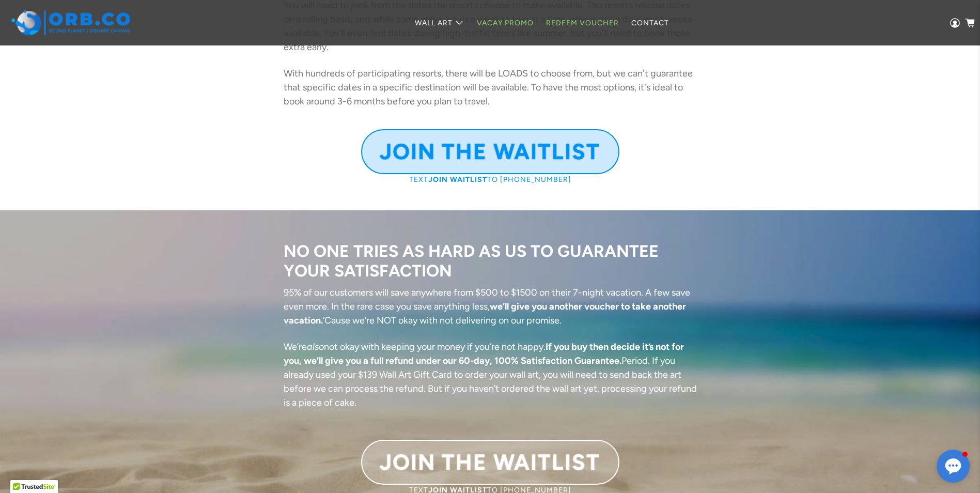  I want to click on span: With hundreds of participating resorts, there will be LOADS to choose from, but we can't guarante..., so click(488, 87).